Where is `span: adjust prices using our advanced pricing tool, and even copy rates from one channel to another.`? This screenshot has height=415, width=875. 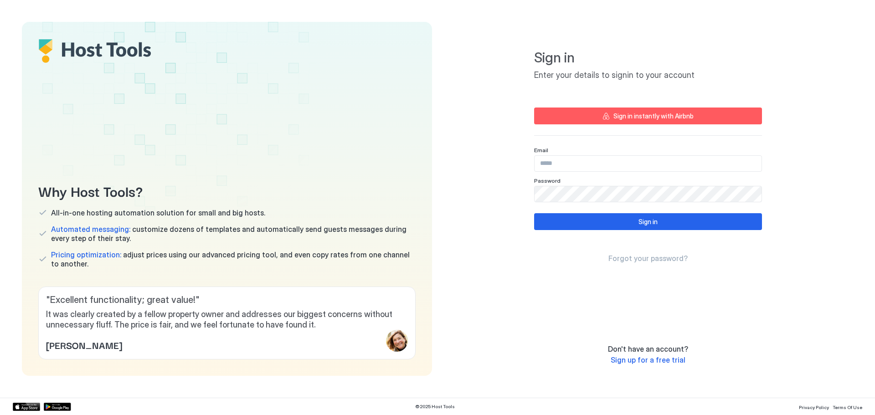 span: adjust prices using our advanced pricing tool, and even copy rates from one channel to another. is located at coordinates (233, 259).